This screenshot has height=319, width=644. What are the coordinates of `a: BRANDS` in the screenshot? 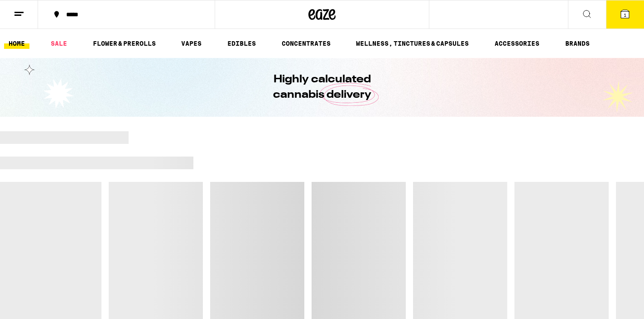 It's located at (577, 44).